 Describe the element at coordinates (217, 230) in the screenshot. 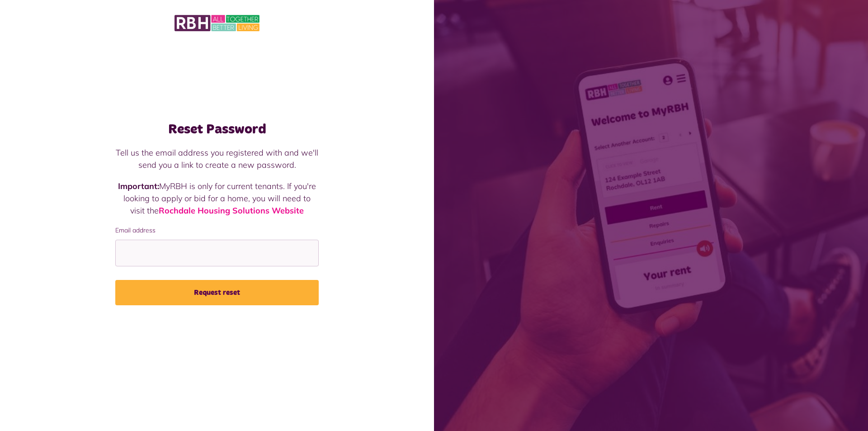

I see `label: Email address` at that location.